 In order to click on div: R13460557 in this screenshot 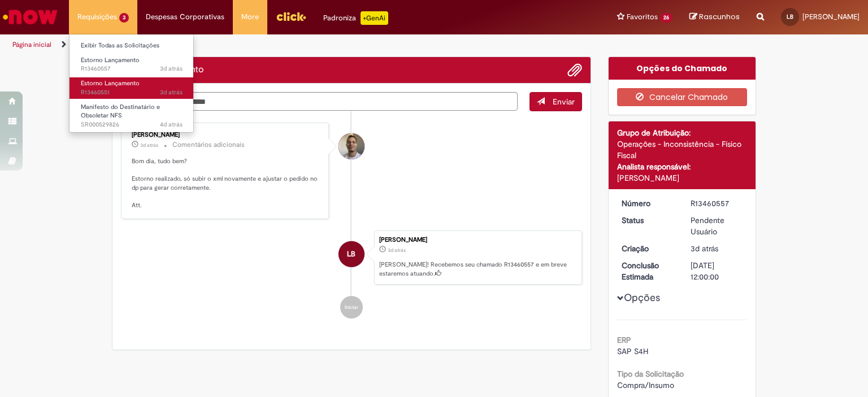, I will do `click(716, 203)`.